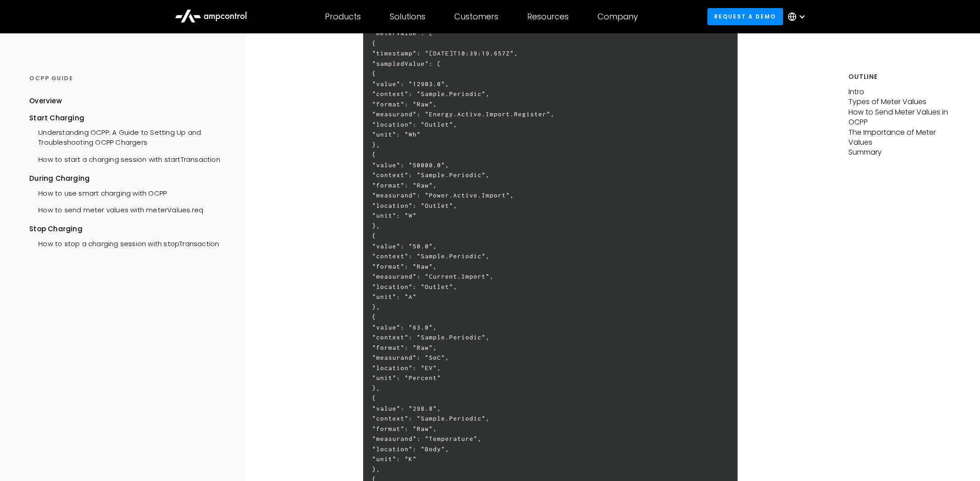 The image size is (980, 481). I want to click on div: Solutions, so click(407, 17).